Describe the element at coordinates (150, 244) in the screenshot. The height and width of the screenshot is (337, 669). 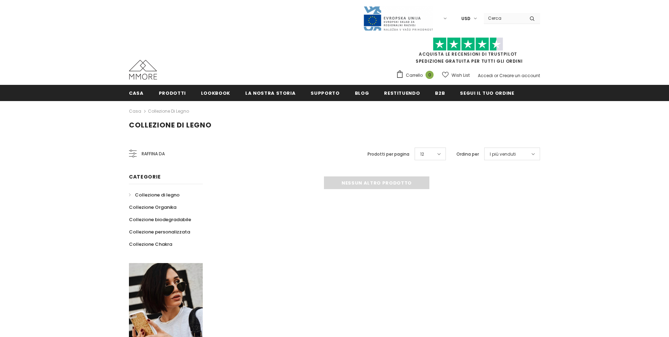
I see `a: Collezione Chakra` at that location.